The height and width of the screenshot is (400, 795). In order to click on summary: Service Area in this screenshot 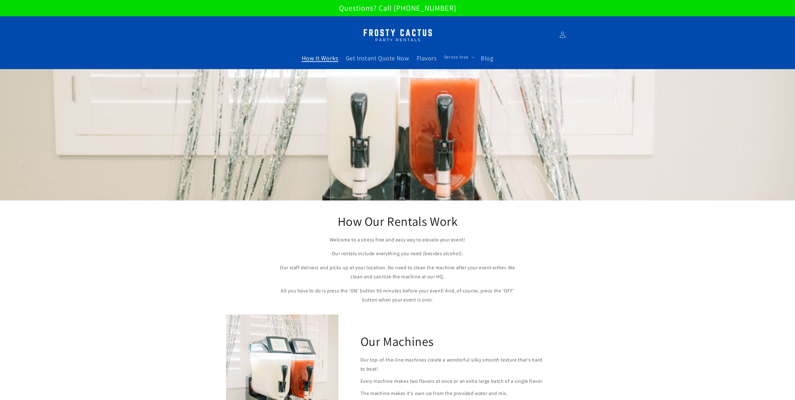, I will do `click(459, 57)`.